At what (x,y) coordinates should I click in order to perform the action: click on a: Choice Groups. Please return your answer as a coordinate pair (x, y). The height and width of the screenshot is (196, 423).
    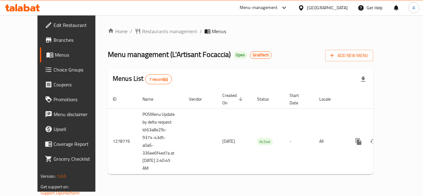
    Looking at the image, I should click on (74, 70).